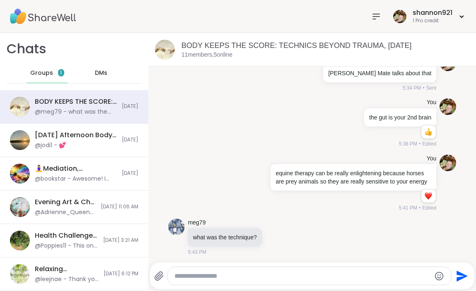 The height and width of the screenshot is (291, 476). Describe the element at coordinates (76, 112) in the screenshot. I see `div: @meg79 - what was the technique?` at that location.